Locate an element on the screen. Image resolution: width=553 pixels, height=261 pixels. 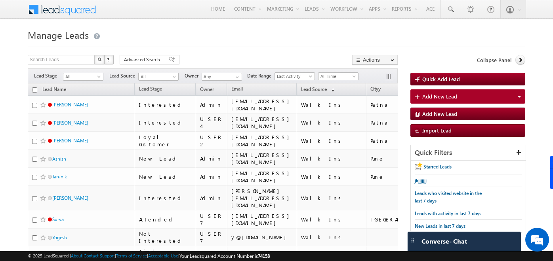
span: Cityy is located at coordinates (375, 89).